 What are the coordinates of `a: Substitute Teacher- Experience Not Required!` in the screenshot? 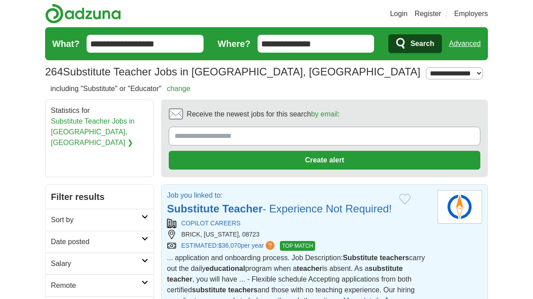 It's located at (279, 208).